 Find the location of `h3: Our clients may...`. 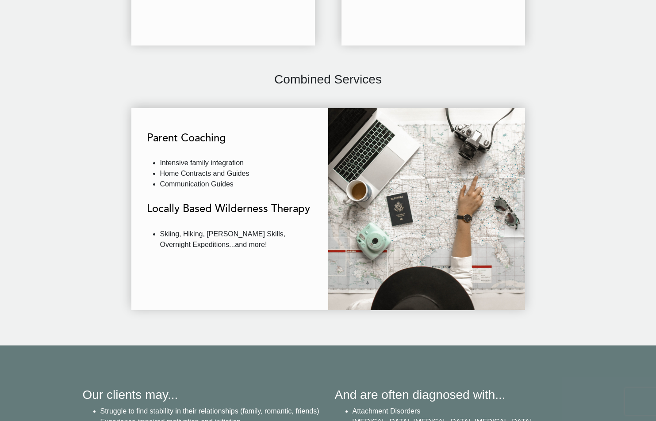

h3: Our clients may... is located at coordinates (202, 395).